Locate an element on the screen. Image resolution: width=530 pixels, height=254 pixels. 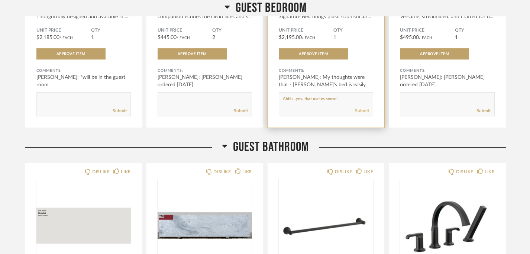
span: $2,195.00 is located at coordinates (290, 38).